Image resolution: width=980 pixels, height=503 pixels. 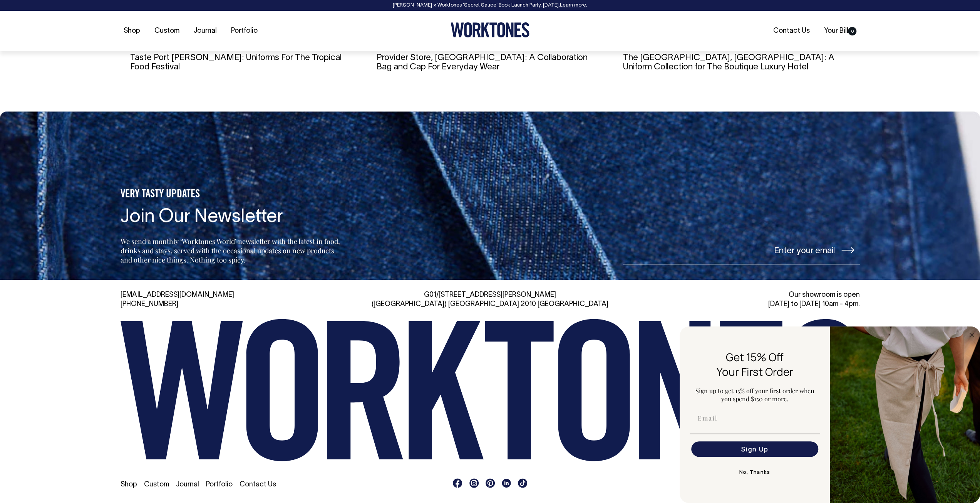 What do you see at coordinates (231, 251) in the screenshot?
I see `p: We send a monthly ‘Worktones World’ newsletter with the latest in food, drinks and stays, served ...` at bounding box center [231, 251].